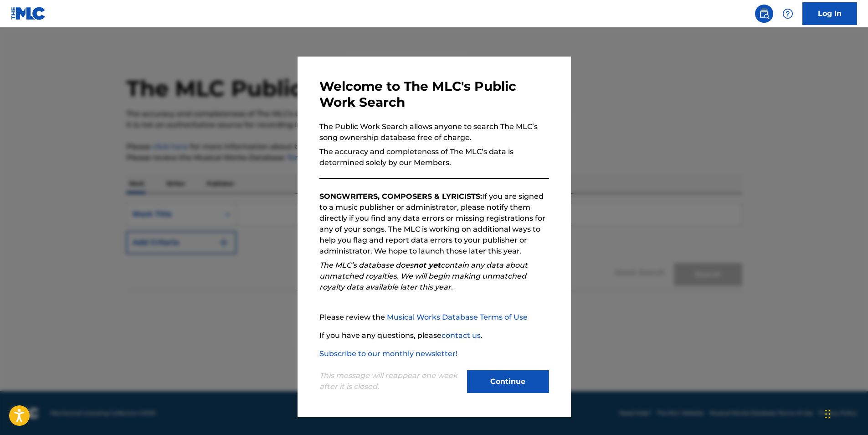  I want to click on a: Musical Works Database Terms of Use, so click(457, 317).